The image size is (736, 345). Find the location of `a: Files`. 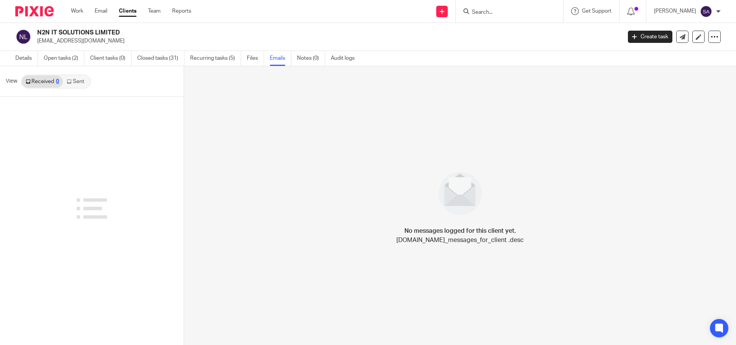

a: Files is located at coordinates (255, 58).